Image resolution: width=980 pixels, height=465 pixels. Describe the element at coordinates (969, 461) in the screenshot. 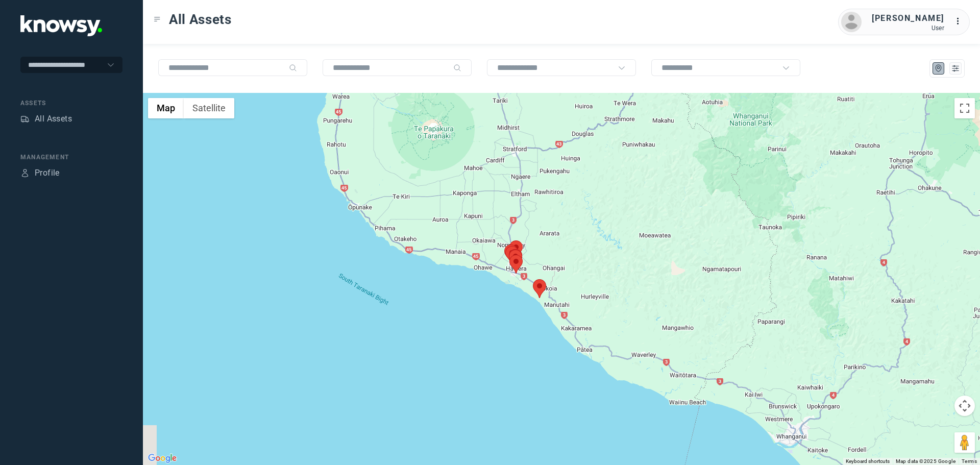

I see `a: Terms (opens in new tab)` at that location.